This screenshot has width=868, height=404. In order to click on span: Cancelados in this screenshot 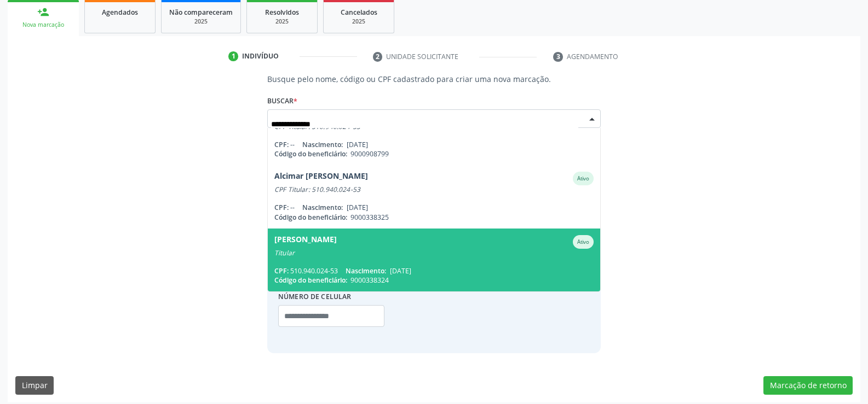, I will do `click(359, 12)`.